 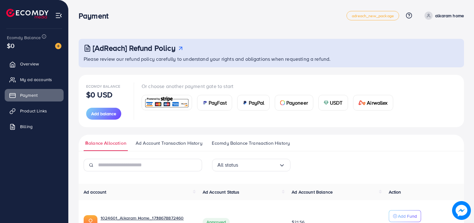 What do you see at coordinates (27, 13) in the screenshot?
I see `img: logo` at bounding box center [27, 13].